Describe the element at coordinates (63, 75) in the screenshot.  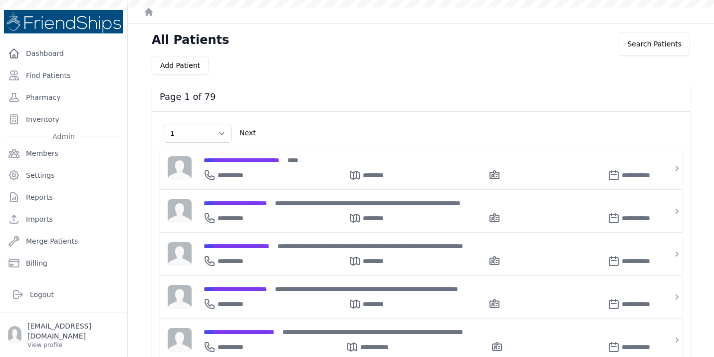
I see `a: Find Patients` at that location.